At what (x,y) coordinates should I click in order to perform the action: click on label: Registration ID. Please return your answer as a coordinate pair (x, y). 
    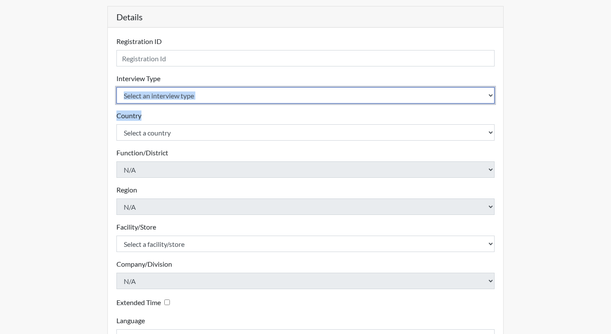
    Looking at the image, I should click on (139, 41).